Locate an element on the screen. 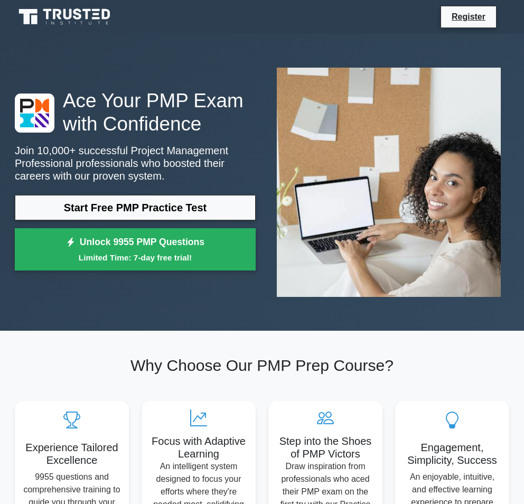  a: Unlock 9955 PMP QuestionsLimited Time: 7-day free trial! is located at coordinates (135, 250).